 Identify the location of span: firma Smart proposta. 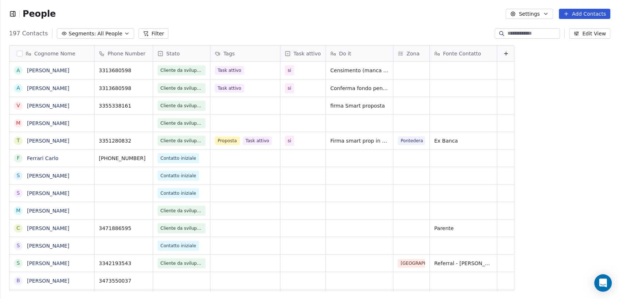
(360, 106).